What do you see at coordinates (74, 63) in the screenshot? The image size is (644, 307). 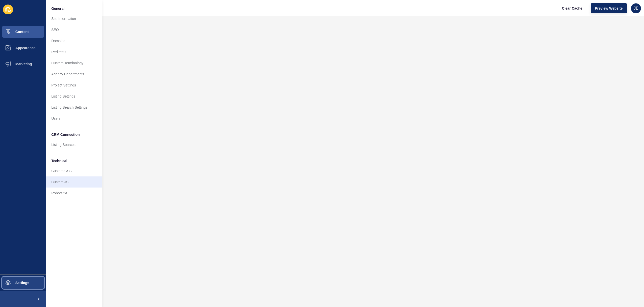 I see `a: Custom Terminology` at bounding box center [74, 63].